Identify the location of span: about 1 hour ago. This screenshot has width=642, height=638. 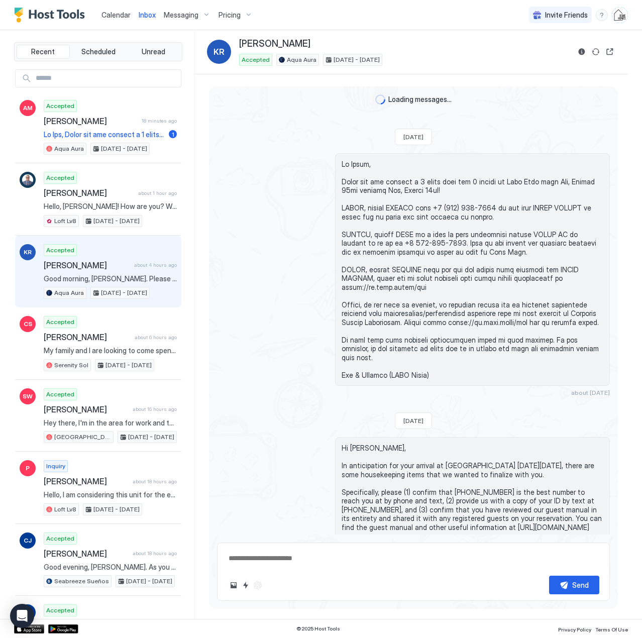
(157, 193).